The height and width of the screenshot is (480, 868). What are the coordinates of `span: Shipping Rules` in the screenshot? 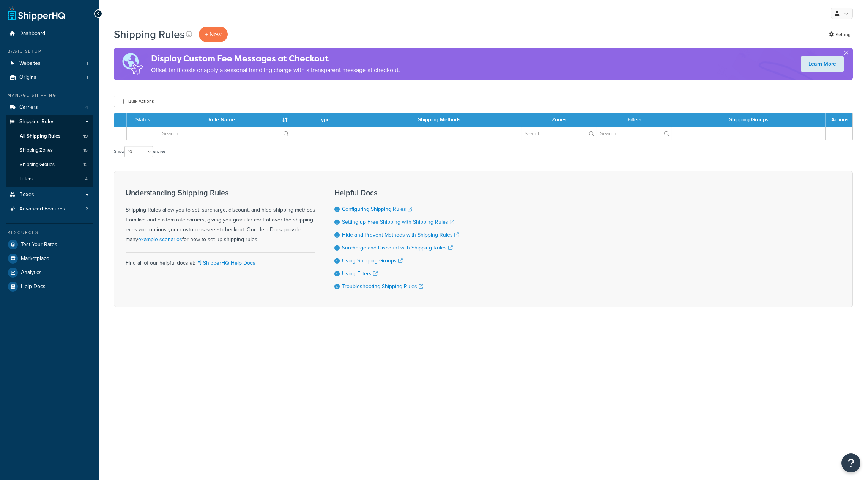 It's located at (37, 122).